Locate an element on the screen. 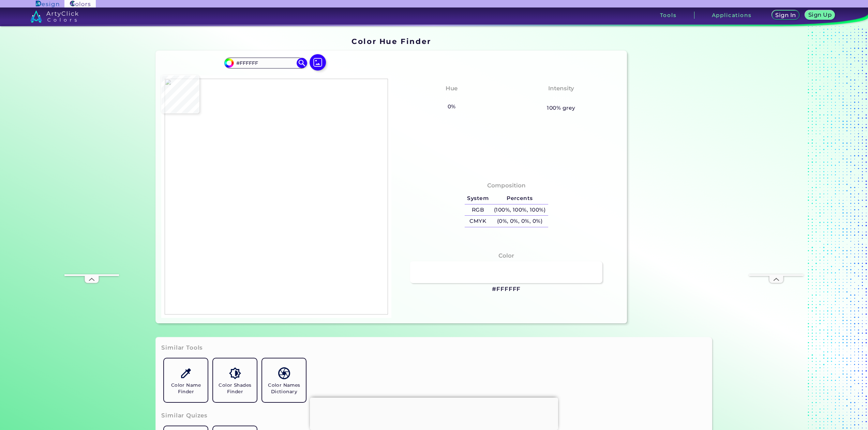 Image resolution: width=868 pixels, height=430 pixels. h5: System is located at coordinates (478, 198).